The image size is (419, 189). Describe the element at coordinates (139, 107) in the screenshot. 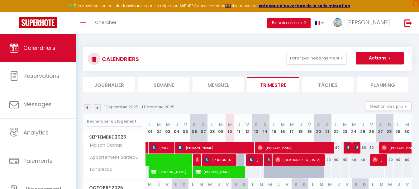

I see `p: 1 Septembre 2025 - 1 Décembre 2025` at that location.